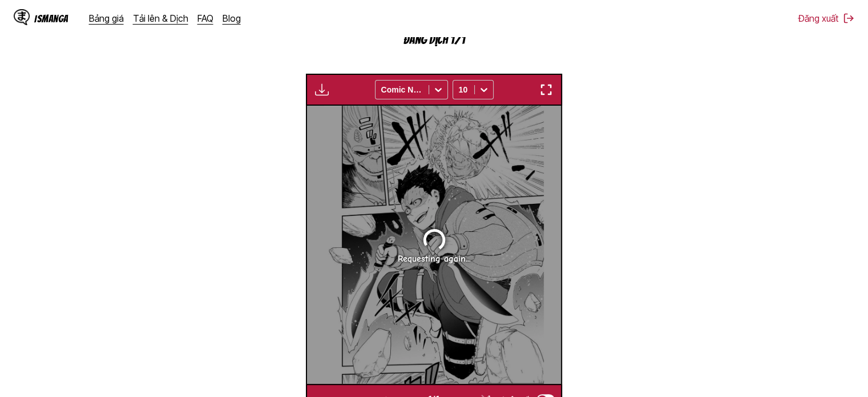  Describe the element at coordinates (434, 240) in the screenshot. I see `img: Loading` at that location.